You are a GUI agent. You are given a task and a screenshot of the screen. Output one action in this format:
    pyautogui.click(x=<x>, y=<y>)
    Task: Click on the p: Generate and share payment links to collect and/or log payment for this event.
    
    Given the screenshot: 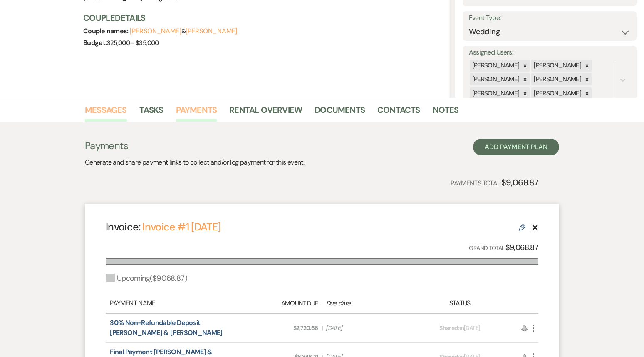 What is the action you would take?
    pyautogui.click(x=194, y=163)
    